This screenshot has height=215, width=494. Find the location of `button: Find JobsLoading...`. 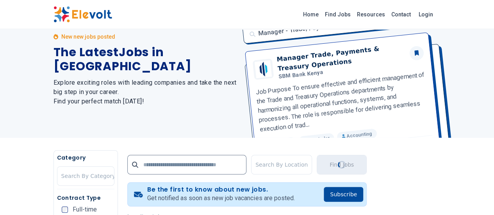

button: Find JobsLoading... is located at coordinates (341, 165).